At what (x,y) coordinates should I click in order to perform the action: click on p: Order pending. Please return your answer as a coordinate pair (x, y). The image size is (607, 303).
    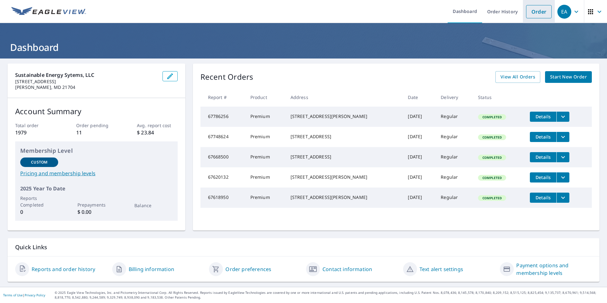
    Looking at the image, I should click on (96, 125).